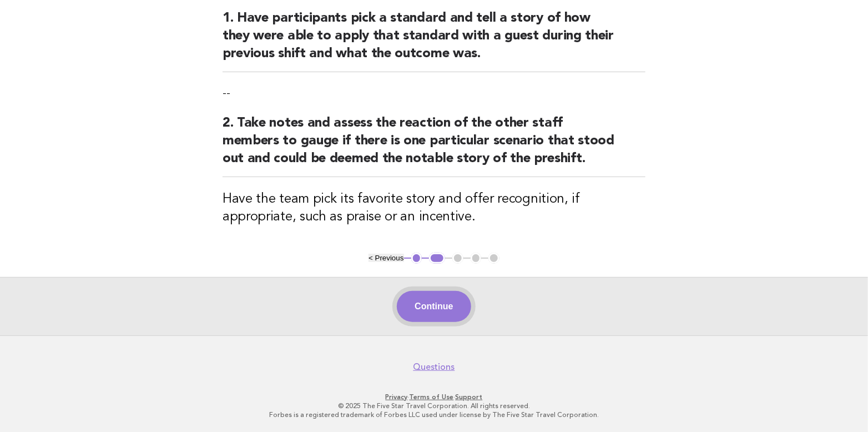 This screenshot has height=432, width=868. What do you see at coordinates (417, 258) in the screenshot?
I see `button: 1` at bounding box center [417, 258].